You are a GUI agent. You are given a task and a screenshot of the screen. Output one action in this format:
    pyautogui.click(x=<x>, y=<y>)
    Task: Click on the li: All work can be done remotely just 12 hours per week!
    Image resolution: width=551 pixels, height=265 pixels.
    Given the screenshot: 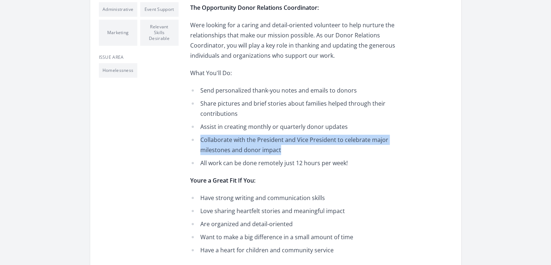 What is the action you would take?
    pyautogui.click(x=296, y=163)
    